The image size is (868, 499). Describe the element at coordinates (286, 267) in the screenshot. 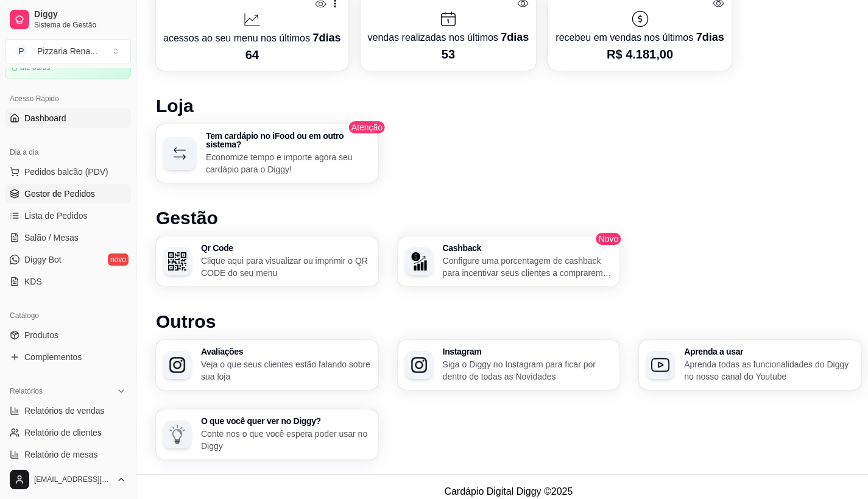

I see `p: Clique aqui para visualizar ou imprimir o QR CODE do seu menu` at that location.